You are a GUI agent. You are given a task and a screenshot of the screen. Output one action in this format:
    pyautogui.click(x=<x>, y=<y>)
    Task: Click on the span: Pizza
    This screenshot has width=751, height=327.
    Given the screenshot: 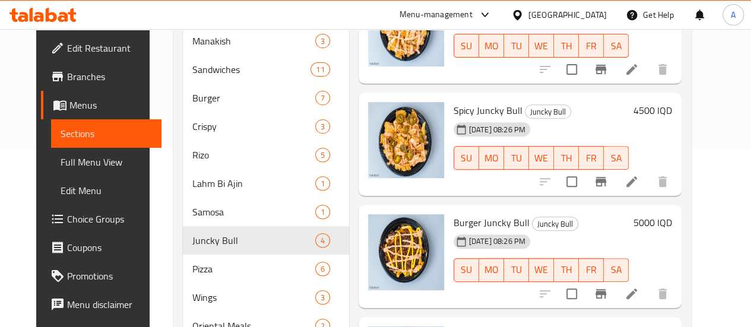 What is the action you would take?
    pyautogui.click(x=254, y=269)
    